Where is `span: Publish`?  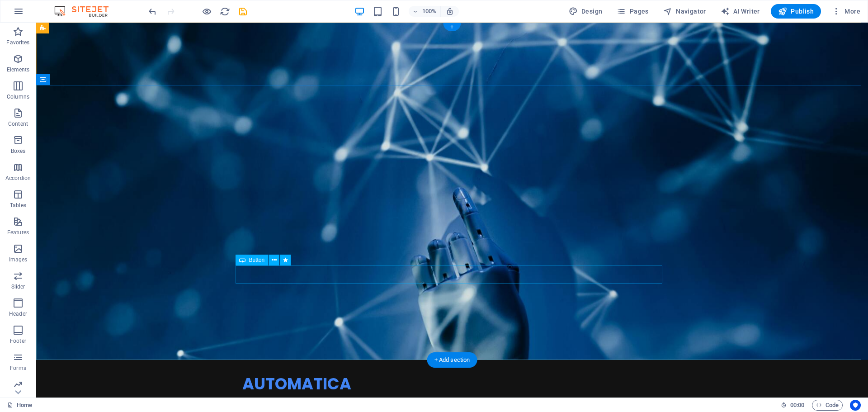
span: Publish is located at coordinates (795, 11).